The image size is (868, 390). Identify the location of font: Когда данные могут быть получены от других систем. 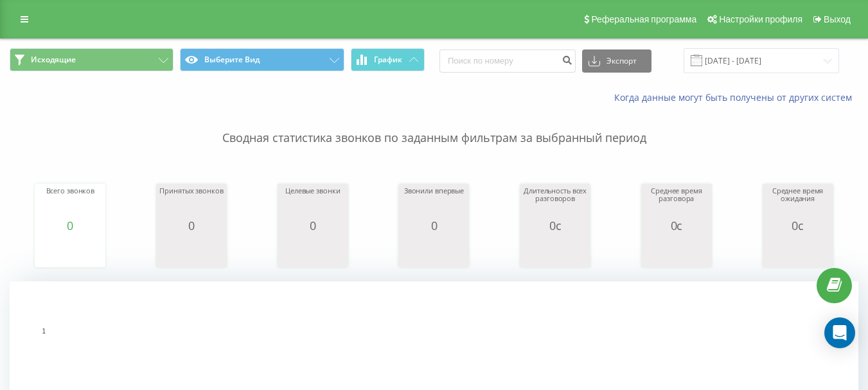
(733, 97).